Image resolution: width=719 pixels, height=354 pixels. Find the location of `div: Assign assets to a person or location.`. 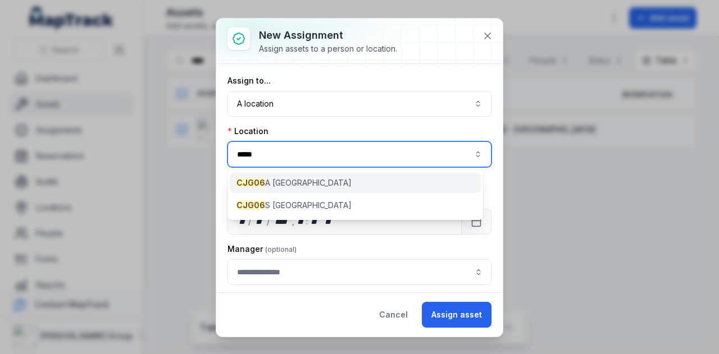

div: Assign assets to a person or location. is located at coordinates (328, 49).